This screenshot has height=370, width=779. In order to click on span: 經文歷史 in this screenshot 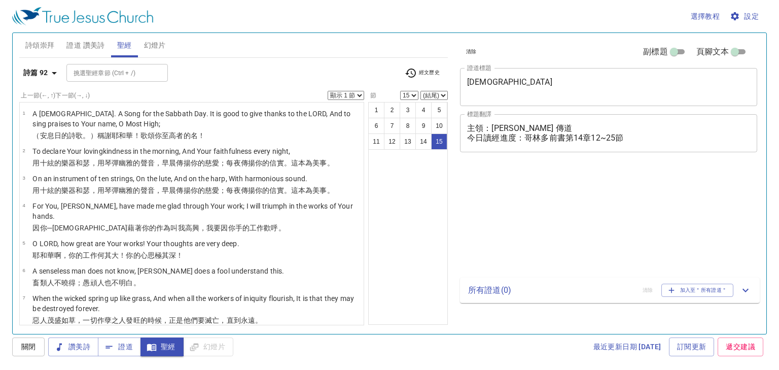, I will do `click(422, 73)`.